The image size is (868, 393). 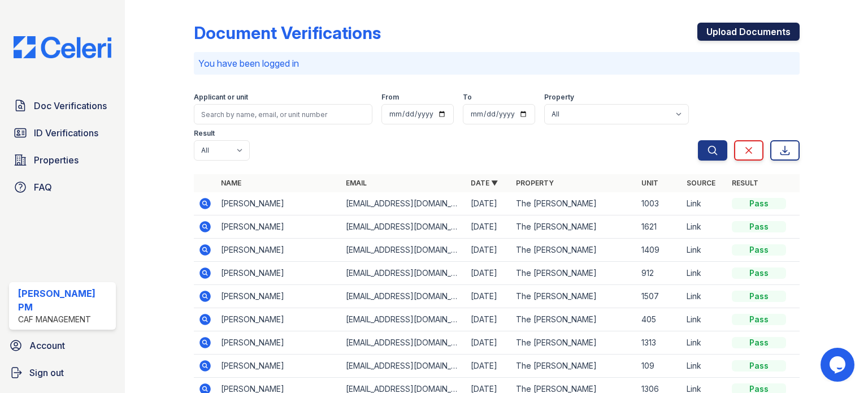 What do you see at coordinates (559, 97) in the screenshot?
I see `label: Property` at bounding box center [559, 97].